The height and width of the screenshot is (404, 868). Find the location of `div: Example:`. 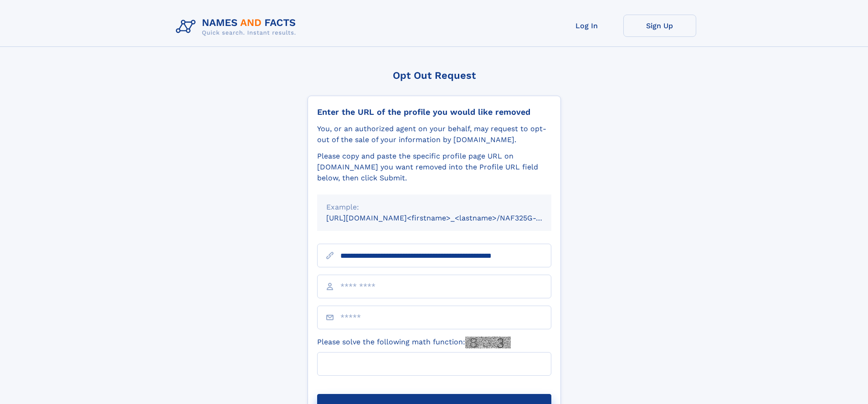

div: Example: is located at coordinates (434, 207).